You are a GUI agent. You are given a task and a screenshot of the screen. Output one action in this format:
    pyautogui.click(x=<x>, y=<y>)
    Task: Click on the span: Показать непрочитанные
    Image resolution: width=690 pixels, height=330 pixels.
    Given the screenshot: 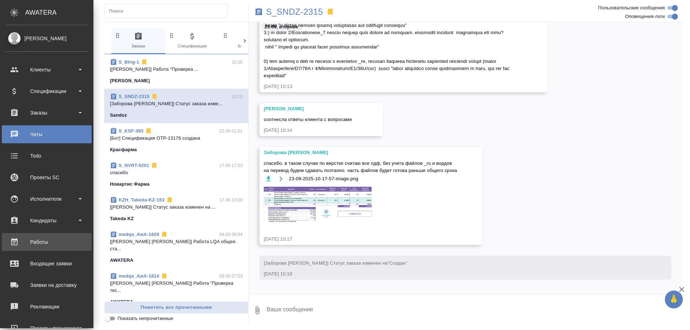 What is the action you would take?
    pyautogui.click(x=145, y=319)
    